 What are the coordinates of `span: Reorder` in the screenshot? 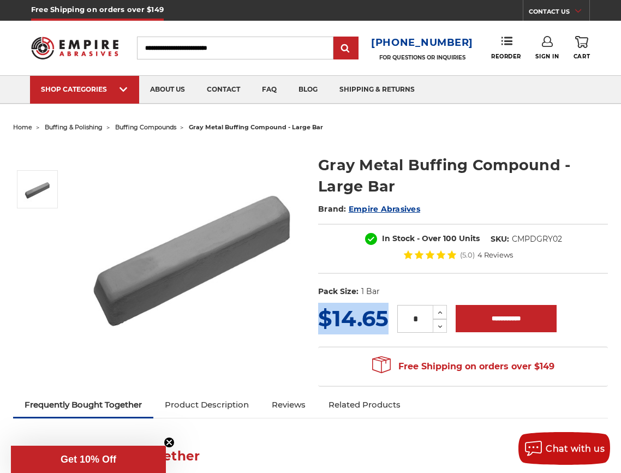 It's located at (506, 56).